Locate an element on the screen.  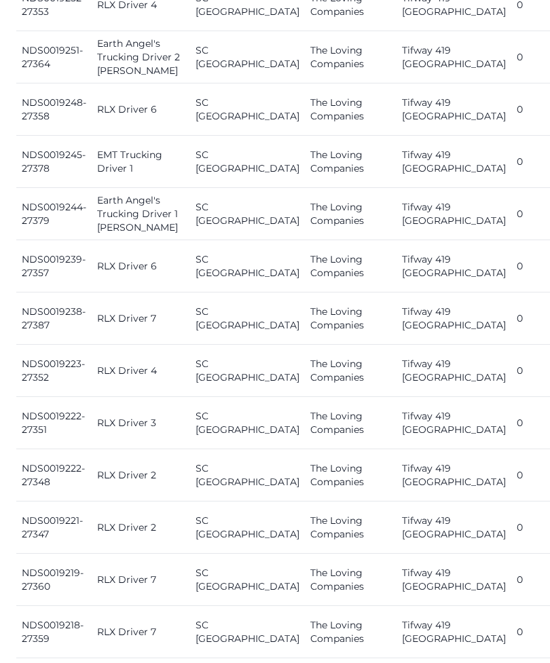
td: NDS0019222-27351 is located at coordinates (54, 423).